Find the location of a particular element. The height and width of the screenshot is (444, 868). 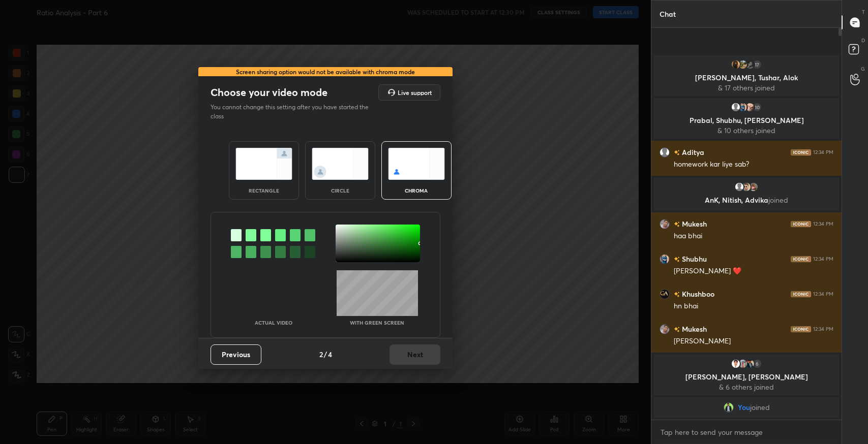

h6: Aditya is located at coordinates (692, 152).